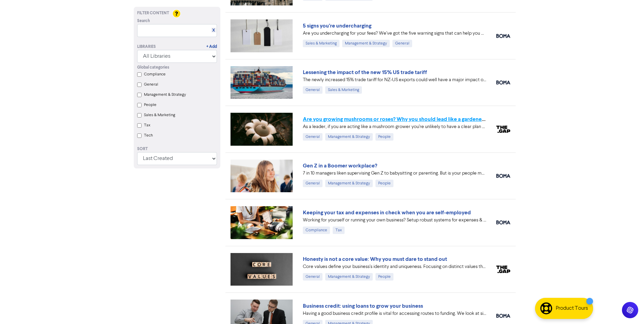 The height and width of the screenshot is (324, 644). I want to click on div: Sort, so click(177, 149).